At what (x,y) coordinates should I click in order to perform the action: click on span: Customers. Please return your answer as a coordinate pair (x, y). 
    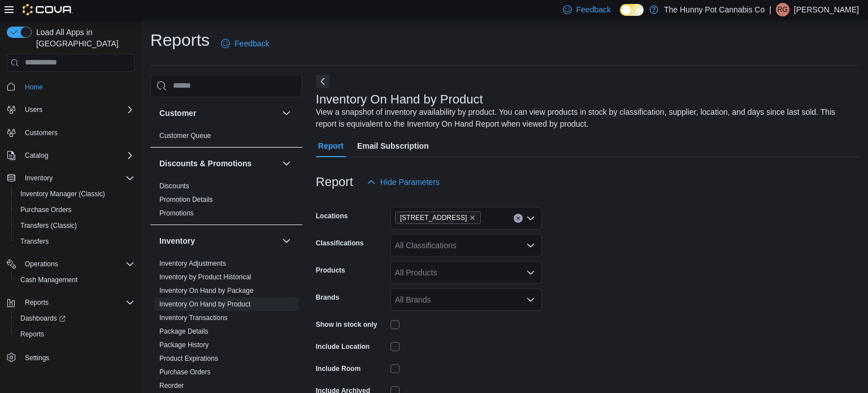
    Looking at the image, I should click on (77, 132).